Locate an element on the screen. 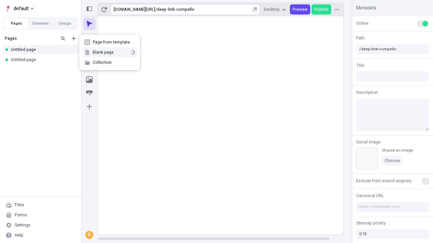  span: Online is located at coordinates (362, 23).